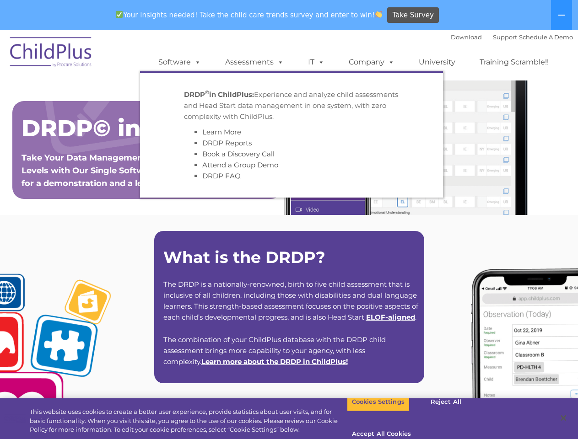 This screenshot has height=439, width=578. I want to click on a: University, so click(437, 62).